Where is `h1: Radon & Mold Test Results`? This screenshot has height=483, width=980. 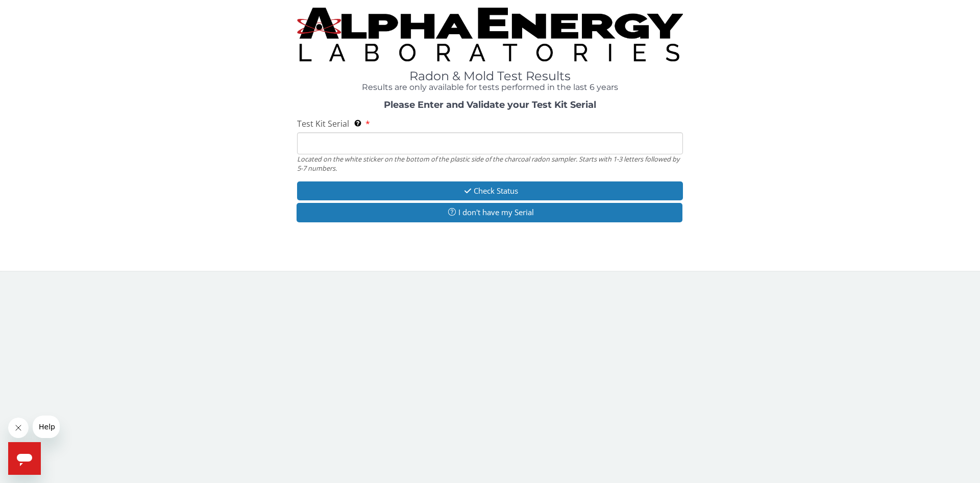
h1: Radon & Mold Test Results is located at coordinates (490, 76).